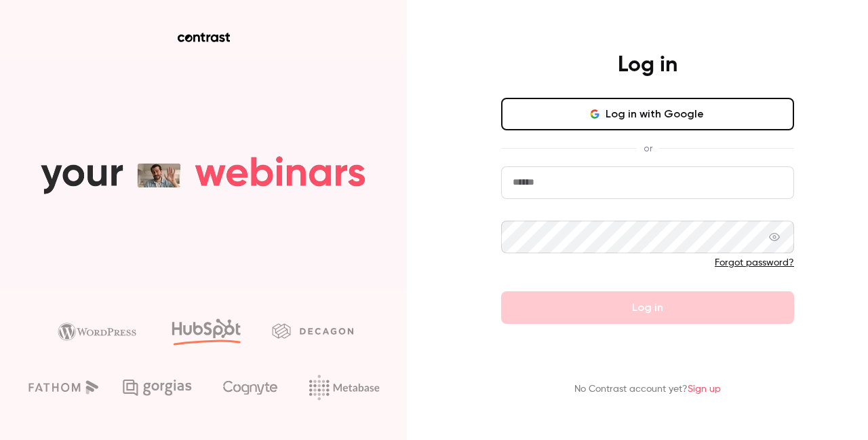  What do you see at coordinates (313, 331) in the screenshot?
I see `img: decagon` at bounding box center [313, 331].